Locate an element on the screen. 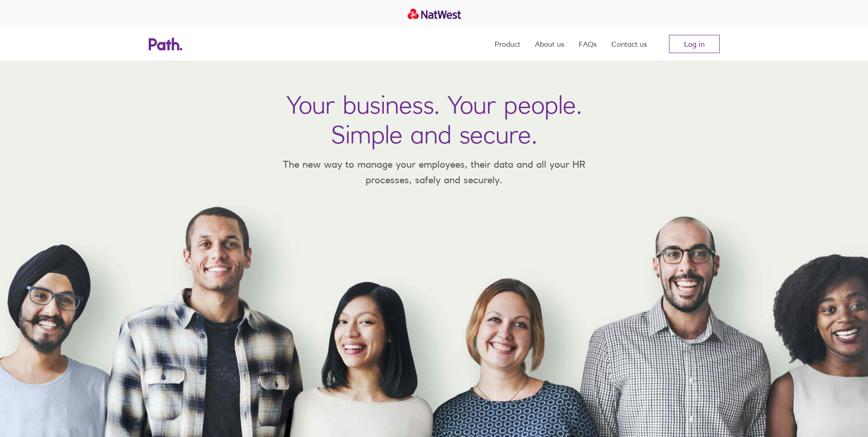  a: Log in is located at coordinates (694, 44).